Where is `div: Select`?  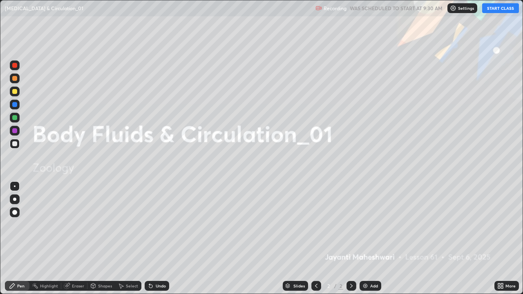
div: Select is located at coordinates (132, 286).